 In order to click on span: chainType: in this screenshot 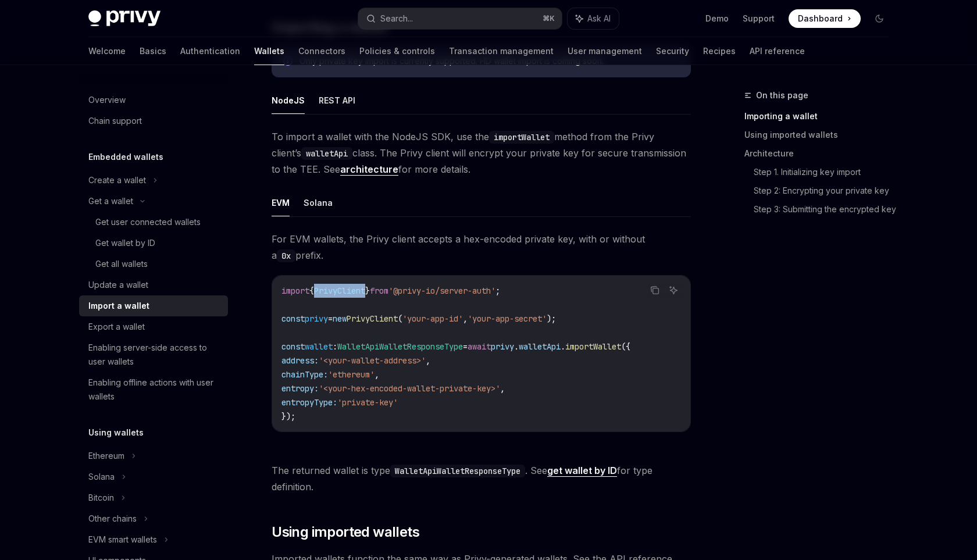, I will do `click(305, 375)`.